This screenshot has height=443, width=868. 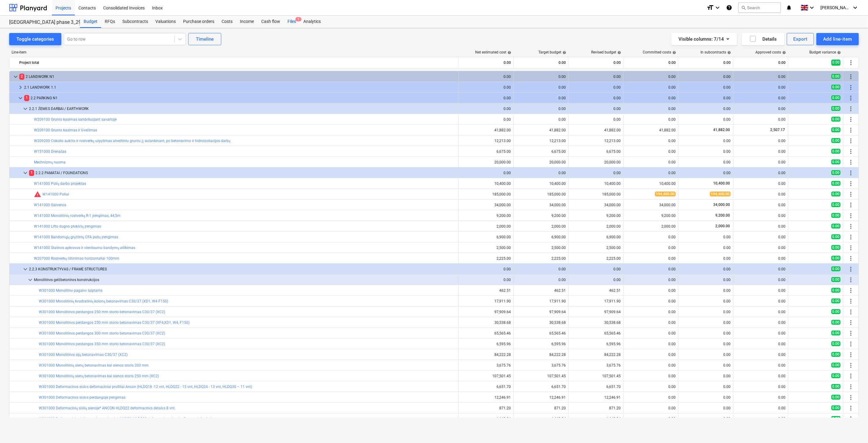 What do you see at coordinates (234, 53) in the screenshot?
I see `div: Line-item` at bounding box center [234, 53].